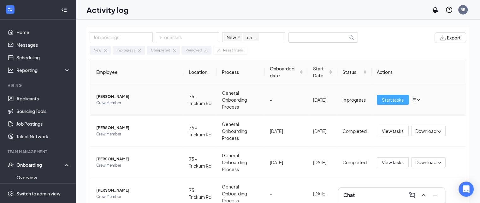  I want to click on a: Scheduling, so click(43, 57).